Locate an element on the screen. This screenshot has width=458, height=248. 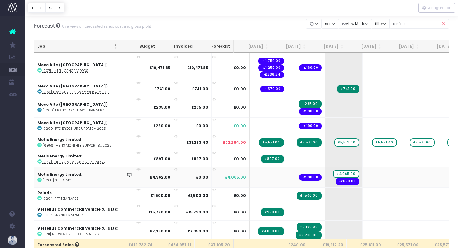
button: S is located at coordinates (60, 8).